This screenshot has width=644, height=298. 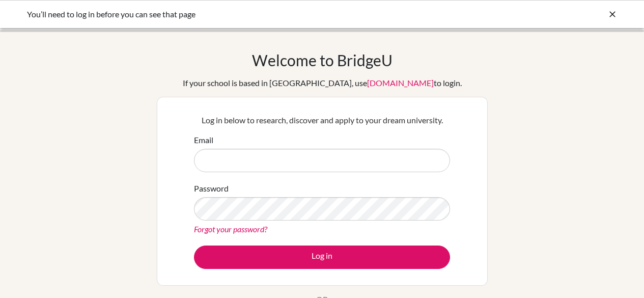 What do you see at coordinates (204, 140) in the screenshot?
I see `label: Email` at bounding box center [204, 140].